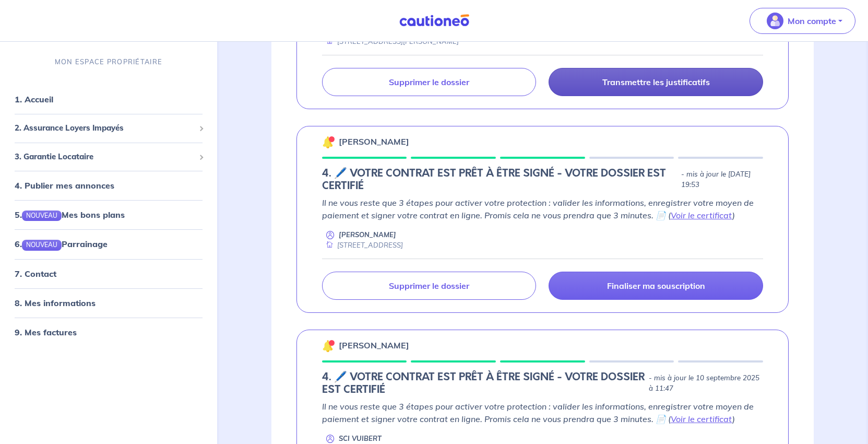  What do you see at coordinates (434, 20) in the screenshot?
I see `img: Cautioneo` at bounding box center [434, 20].